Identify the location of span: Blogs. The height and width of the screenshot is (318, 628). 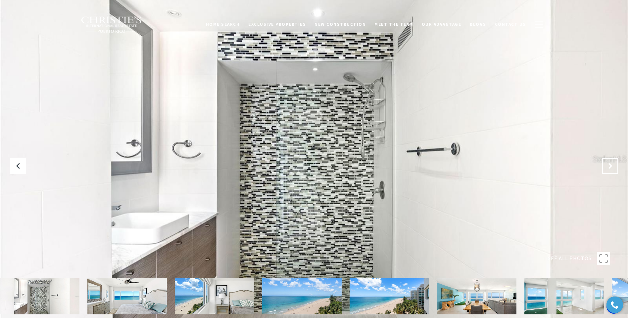
(478, 24).